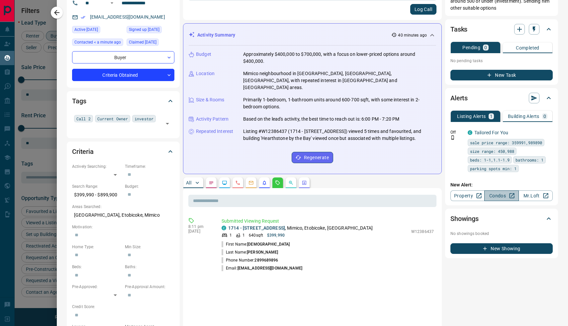 This screenshot has height=326, width=568. What do you see at coordinates (123, 75) in the screenshot?
I see `div: Criteria Obtained` at bounding box center [123, 75].